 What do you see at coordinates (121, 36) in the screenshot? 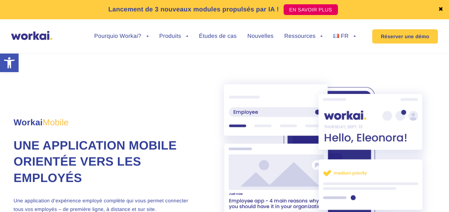
I see `a: Pourquio Workai?` at bounding box center [121, 36].